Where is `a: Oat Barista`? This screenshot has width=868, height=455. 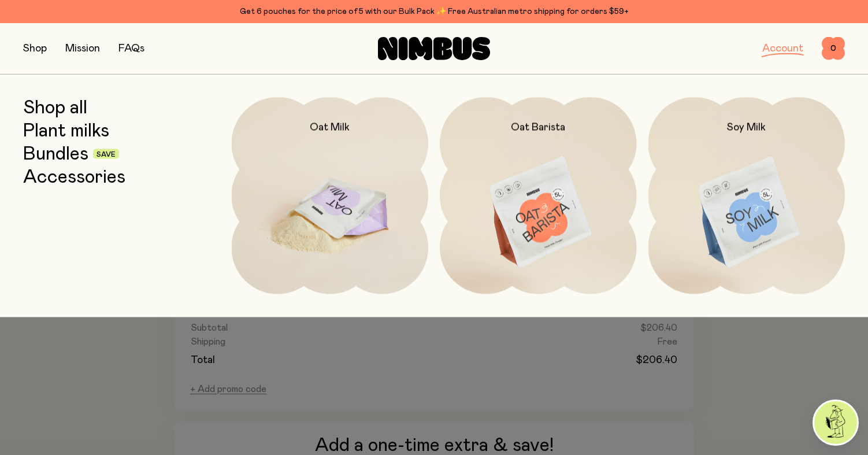 a: Oat Barista is located at coordinates (538, 195).